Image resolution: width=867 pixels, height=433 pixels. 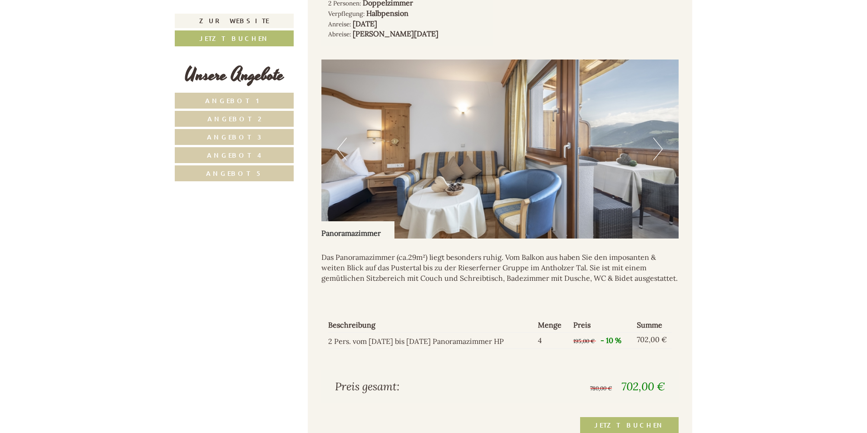 I want to click on span: Angebot 5, so click(x=234, y=173).